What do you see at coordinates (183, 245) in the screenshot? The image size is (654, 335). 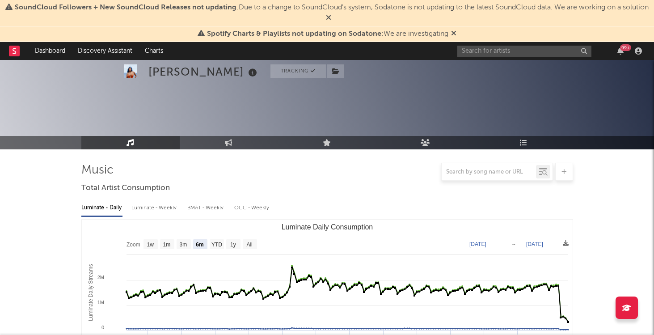 I see `text: 3m` at bounding box center [183, 245].